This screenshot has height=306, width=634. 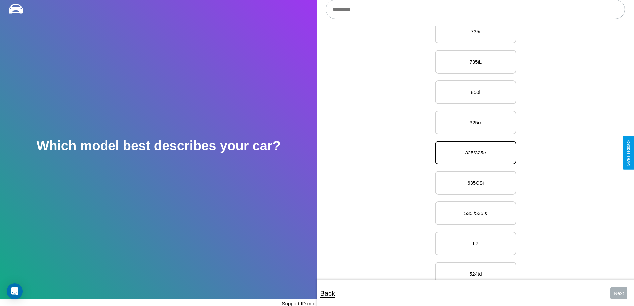 What do you see at coordinates (475, 92) in the screenshot?
I see `p: 850i` at bounding box center [475, 92].